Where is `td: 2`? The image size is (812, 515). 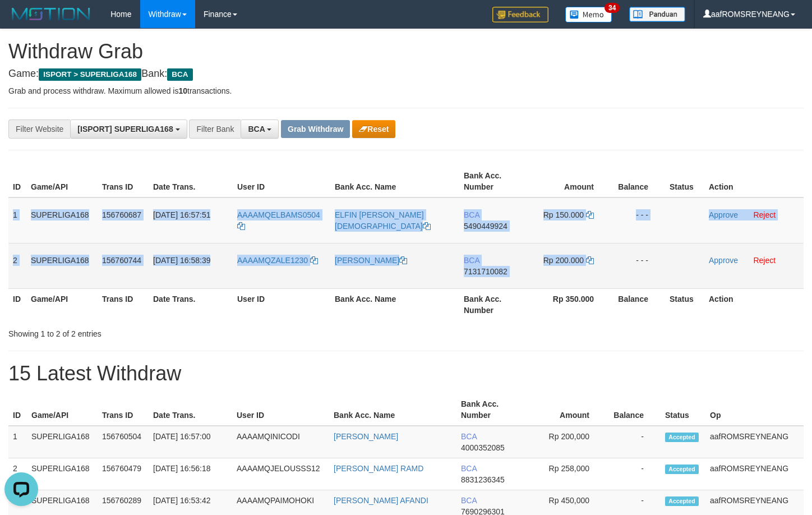 td: 2 is located at coordinates (17, 265).